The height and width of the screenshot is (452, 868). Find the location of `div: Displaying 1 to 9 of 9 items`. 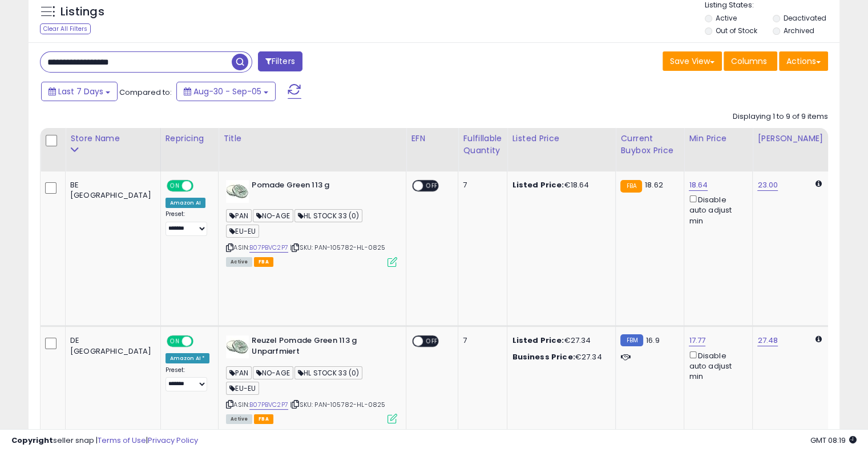

div: Displaying 1 to 9 of 9 items is located at coordinates (781, 117).